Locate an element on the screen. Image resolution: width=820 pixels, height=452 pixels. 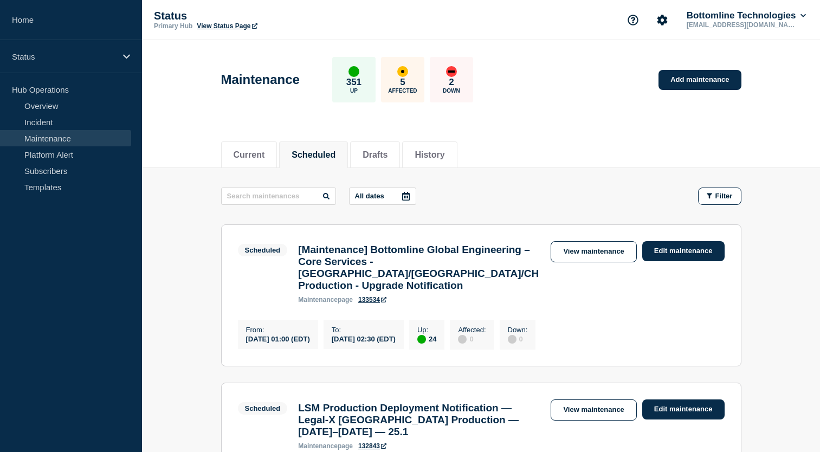
button: Current is located at coordinates (249, 155).